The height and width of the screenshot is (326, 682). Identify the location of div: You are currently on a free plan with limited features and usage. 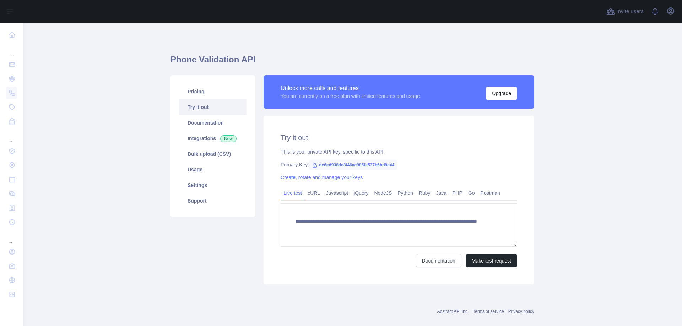
(350, 96).